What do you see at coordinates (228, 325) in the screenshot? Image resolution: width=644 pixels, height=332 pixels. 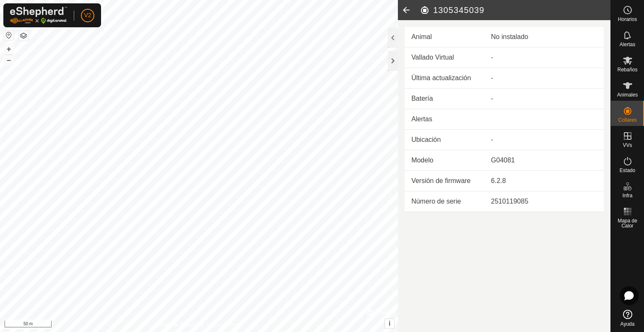 I see `a: Contáctenos` at bounding box center [228, 325].